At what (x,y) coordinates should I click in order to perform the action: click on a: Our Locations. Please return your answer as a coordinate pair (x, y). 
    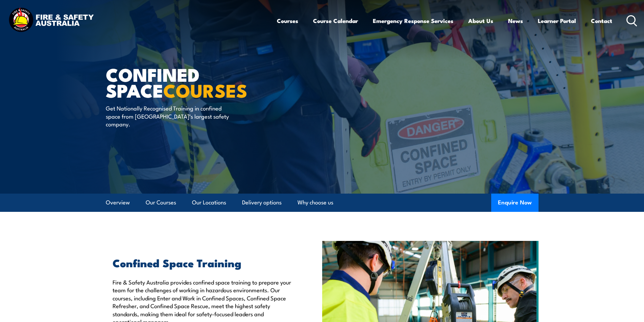
    Looking at the image, I should click on (209, 202).